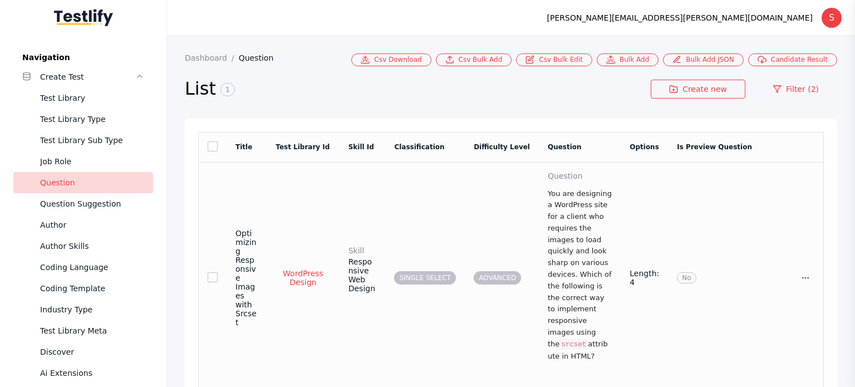  What do you see at coordinates (302, 147) in the screenshot?
I see `a: Test Library Id` at bounding box center [302, 147].